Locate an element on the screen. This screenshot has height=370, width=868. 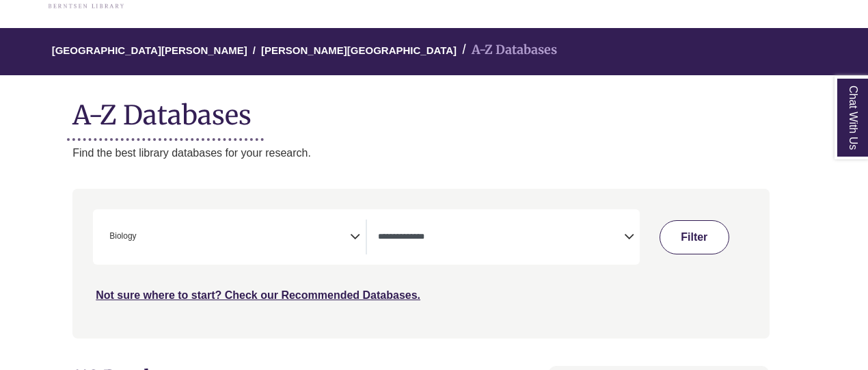
nav: Search filters is located at coordinates (421, 264).